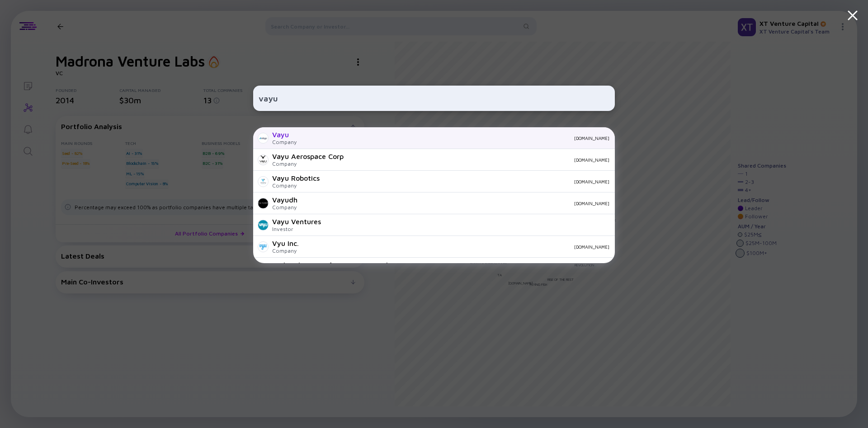  What do you see at coordinates (297, 221) in the screenshot?
I see `div: Vayu Ventures` at bounding box center [297, 221].